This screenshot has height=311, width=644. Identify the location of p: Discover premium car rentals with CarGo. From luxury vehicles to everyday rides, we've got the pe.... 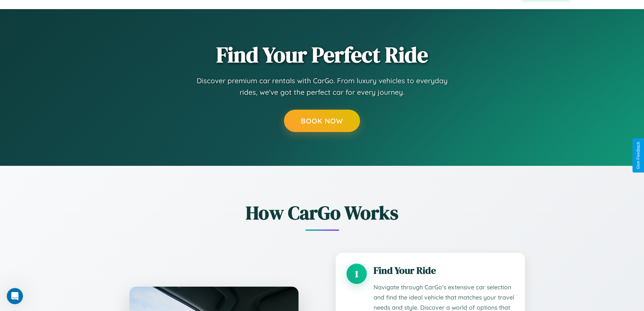
(322, 86).